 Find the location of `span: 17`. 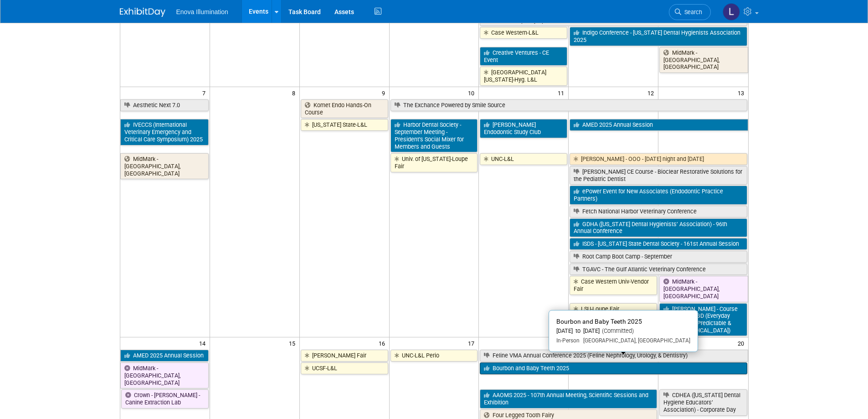

span: 17 is located at coordinates (472, 343).